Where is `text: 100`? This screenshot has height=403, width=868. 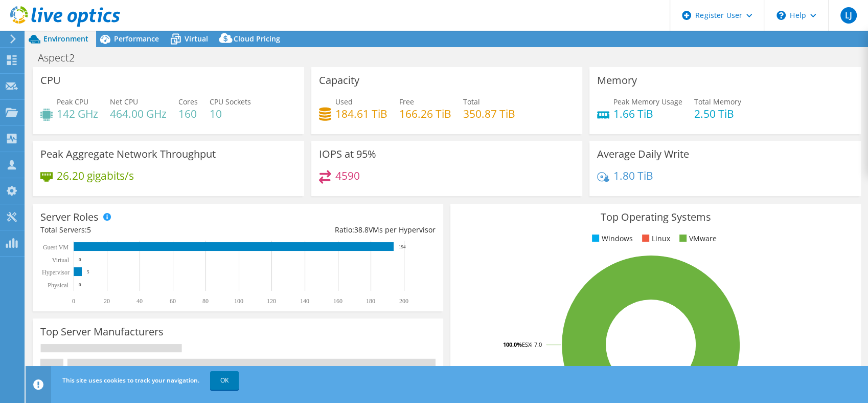
text: 100 is located at coordinates (239, 301).